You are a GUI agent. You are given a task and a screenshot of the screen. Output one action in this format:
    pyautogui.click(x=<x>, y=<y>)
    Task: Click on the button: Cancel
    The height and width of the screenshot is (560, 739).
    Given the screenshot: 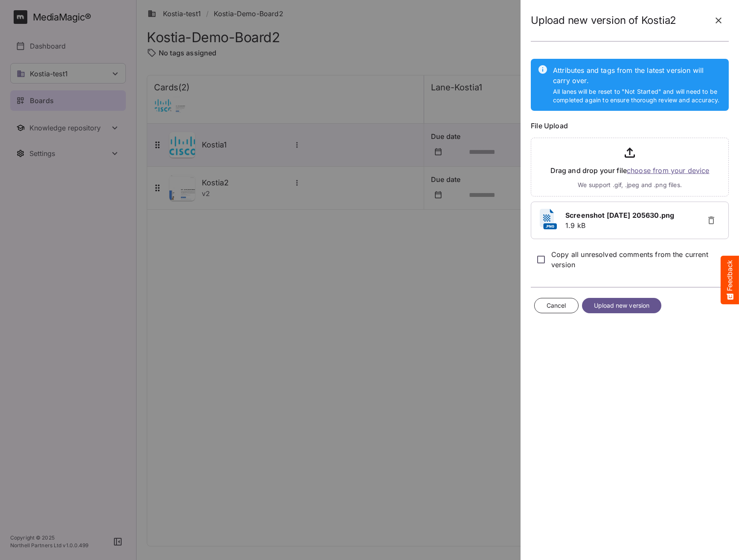 What is the action you would take?
    pyautogui.click(x=556, y=306)
    